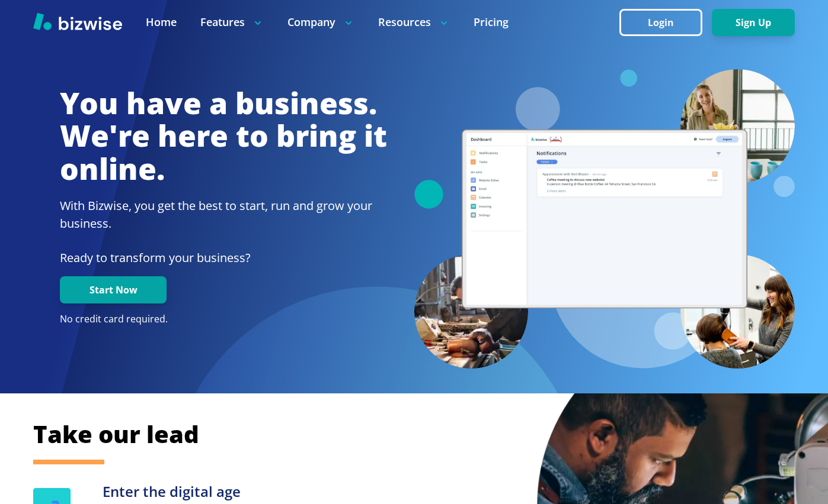 This screenshot has width=828, height=504. What do you see at coordinates (490, 22) in the screenshot?
I see `a: Pricing` at bounding box center [490, 22].